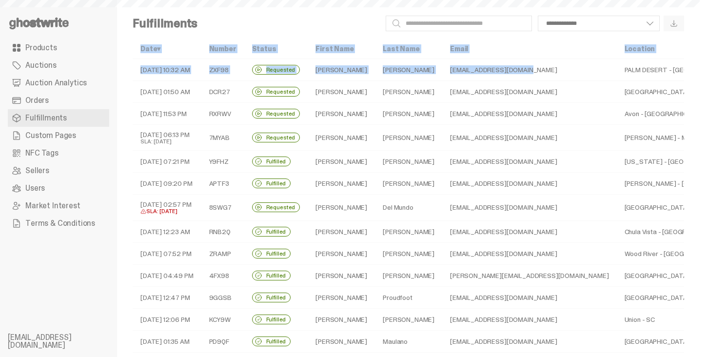  What do you see at coordinates (59, 48) in the screenshot?
I see `a: Products` at bounding box center [59, 48].